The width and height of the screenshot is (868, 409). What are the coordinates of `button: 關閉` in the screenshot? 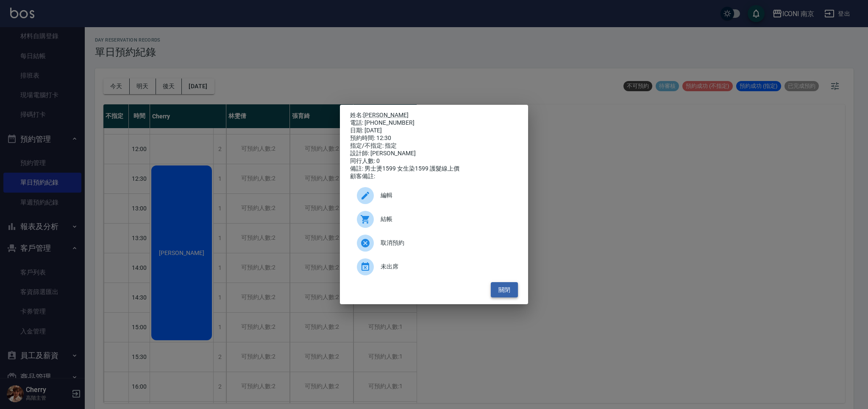 It's located at (504, 290).